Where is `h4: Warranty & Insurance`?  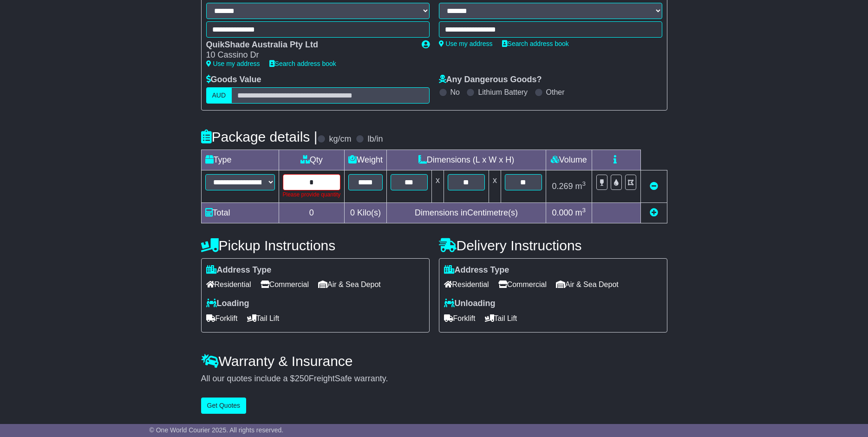 h4: Warranty & Insurance is located at coordinates (434, 361).